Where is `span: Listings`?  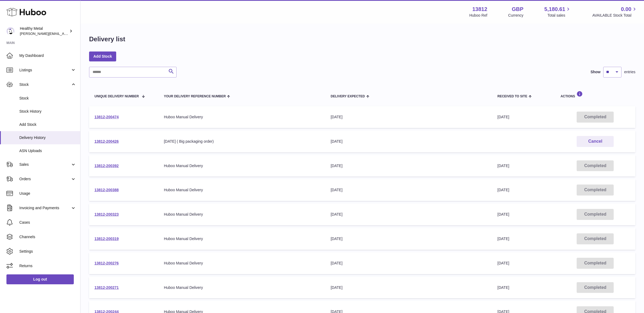
span: Listings is located at coordinates (45, 70).